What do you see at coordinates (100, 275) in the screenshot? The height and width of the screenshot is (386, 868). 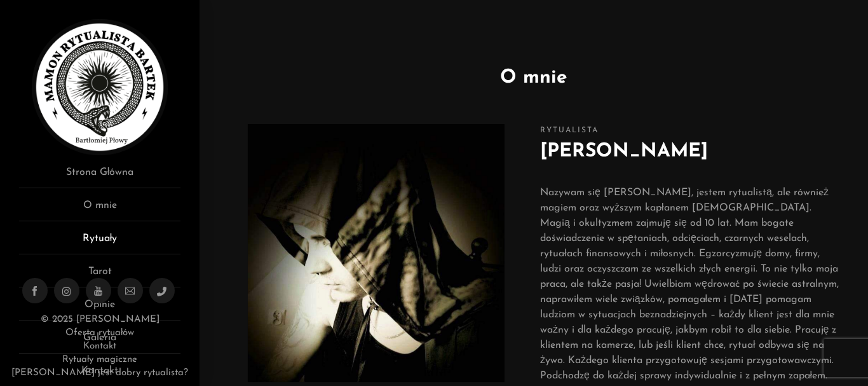 I see `a: Tarot` at bounding box center [100, 275].